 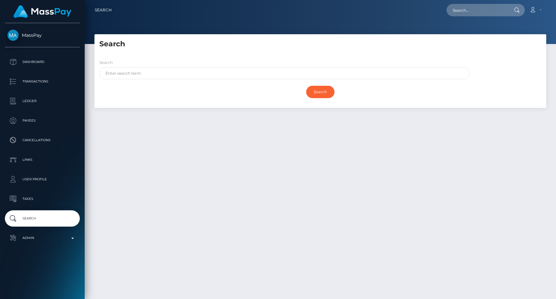 I want to click on p: Admin, so click(x=42, y=238).